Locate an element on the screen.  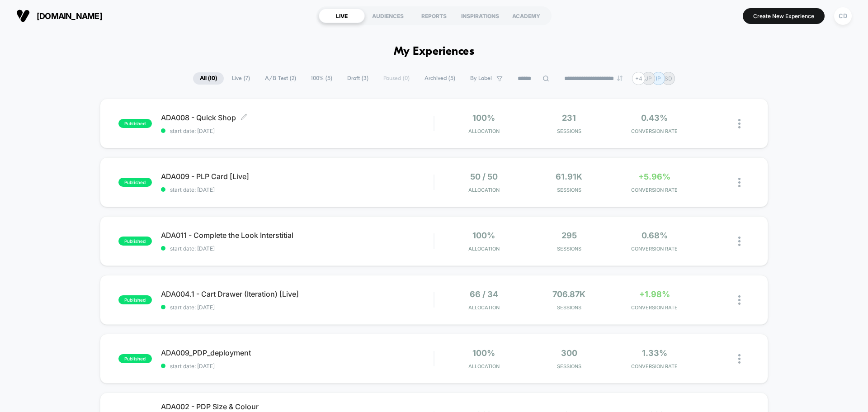
span: Archived ( 5 ) is located at coordinates (440, 78).